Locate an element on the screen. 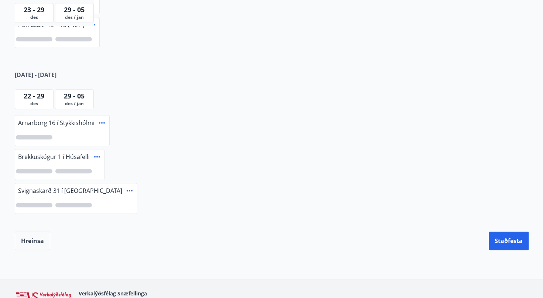 The width and height of the screenshot is (543, 298). span: Arnarborg 16 í Stykkishólmi is located at coordinates (56, 123).